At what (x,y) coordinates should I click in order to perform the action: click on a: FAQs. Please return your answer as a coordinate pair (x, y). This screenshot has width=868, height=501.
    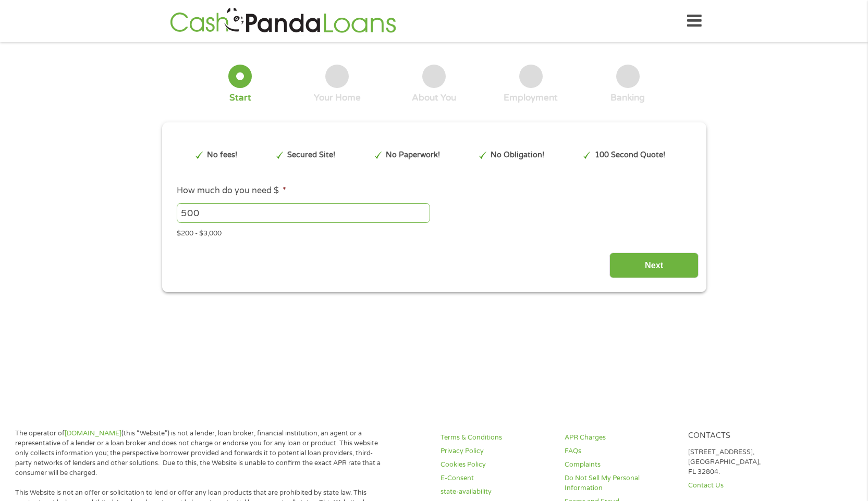
    Looking at the image, I should click on (620, 451).